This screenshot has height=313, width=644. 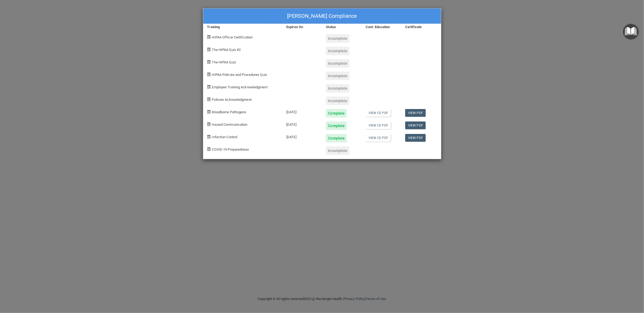 What do you see at coordinates (341, 27) in the screenshot?
I see `div: Status` at bounding box center [341, 27].